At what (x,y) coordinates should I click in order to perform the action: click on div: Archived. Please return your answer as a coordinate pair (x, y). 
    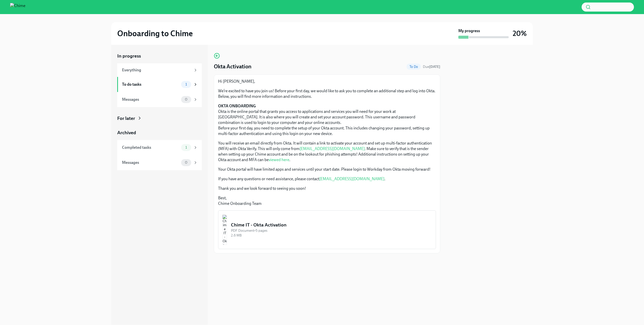
    Looking at the image, I should click on (160, 133).